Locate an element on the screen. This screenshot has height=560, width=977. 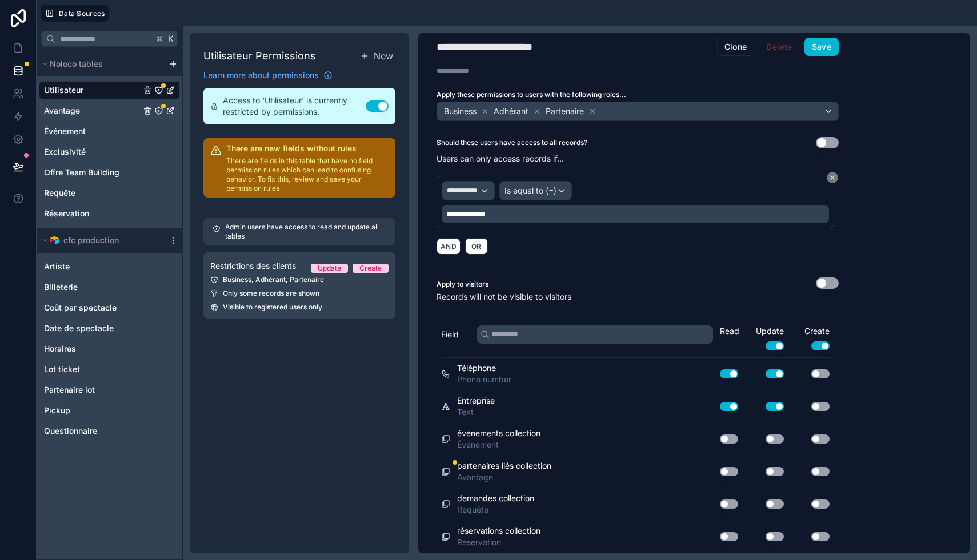
span: Is equal to (=) is located at coordinates (531, 190).